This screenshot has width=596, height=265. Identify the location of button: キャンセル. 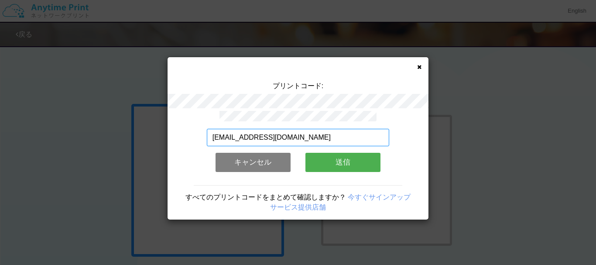
(253, 162).